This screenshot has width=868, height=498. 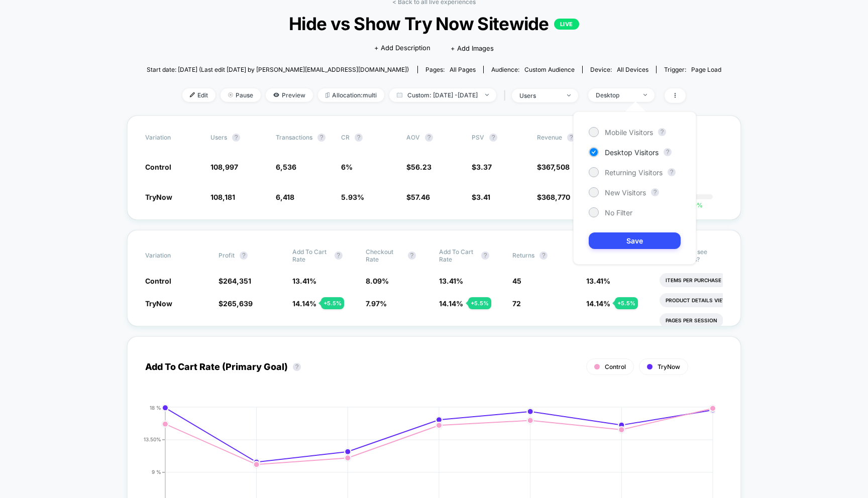 I want to click on span: Transactions, so click(x=294, y=137).